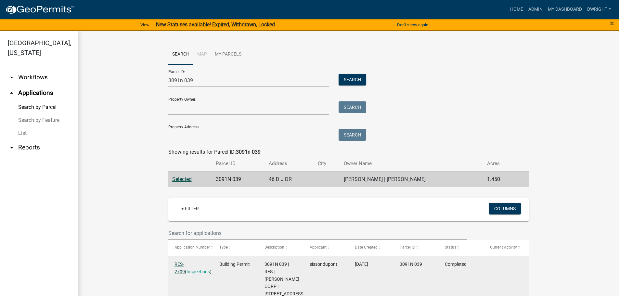 This screenshot has width=619, height=296. Describe the element at coordinates (612, 23) in the screenshot. I see `button: Close` at that location.